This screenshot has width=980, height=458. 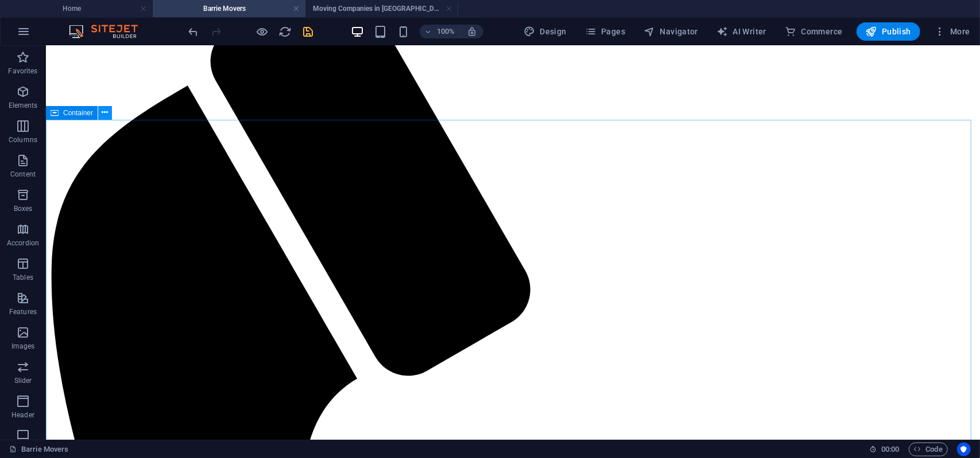 What do you see at coordinates (23, 415) in the screenshot?
I see `p: Header` at bounding box center [23, 415].